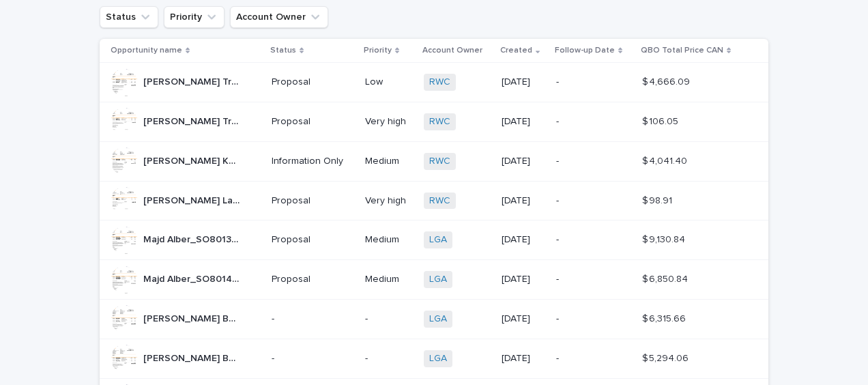  Describe the element at coordinates (666, 317) in the screenshot. I see `p: $ 6,315.66` at that location.